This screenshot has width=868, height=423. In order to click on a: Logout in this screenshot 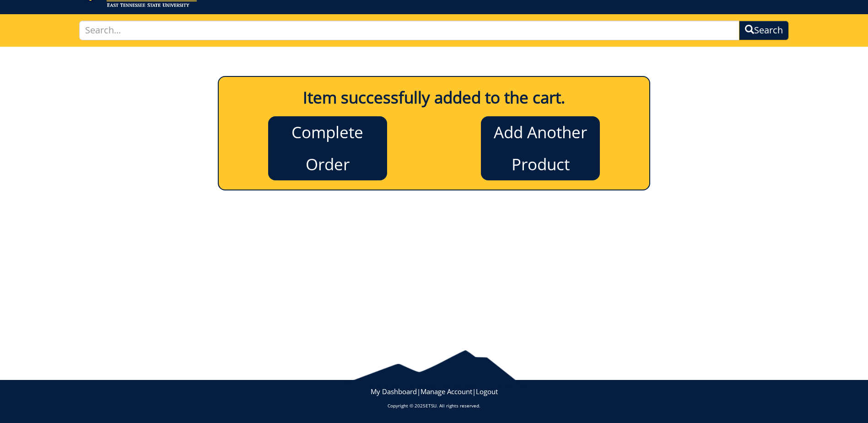, I will do `click(487, 391)`.